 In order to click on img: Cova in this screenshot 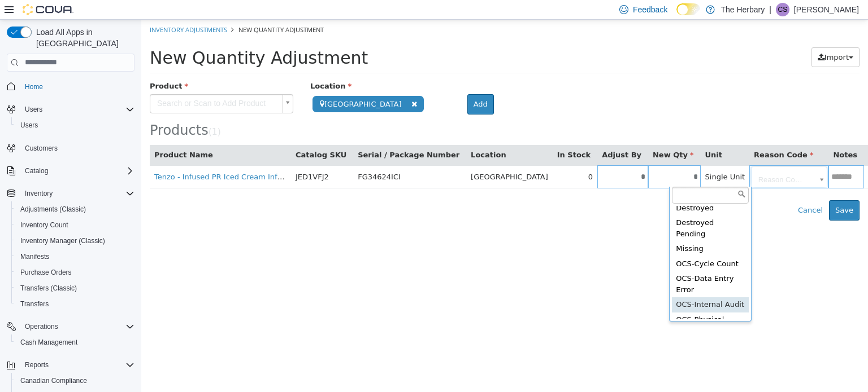, I will do `click(48, 10)`.